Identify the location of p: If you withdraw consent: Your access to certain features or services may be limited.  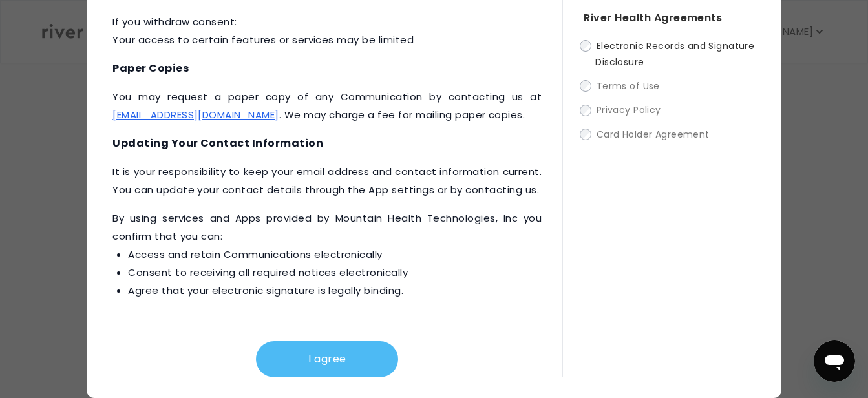
(327, 31).